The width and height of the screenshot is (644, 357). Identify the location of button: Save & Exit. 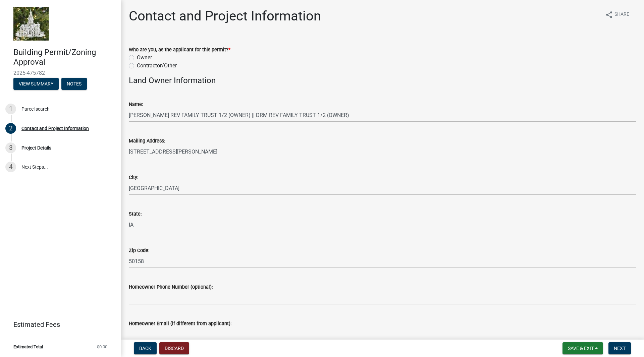
(583, 348).